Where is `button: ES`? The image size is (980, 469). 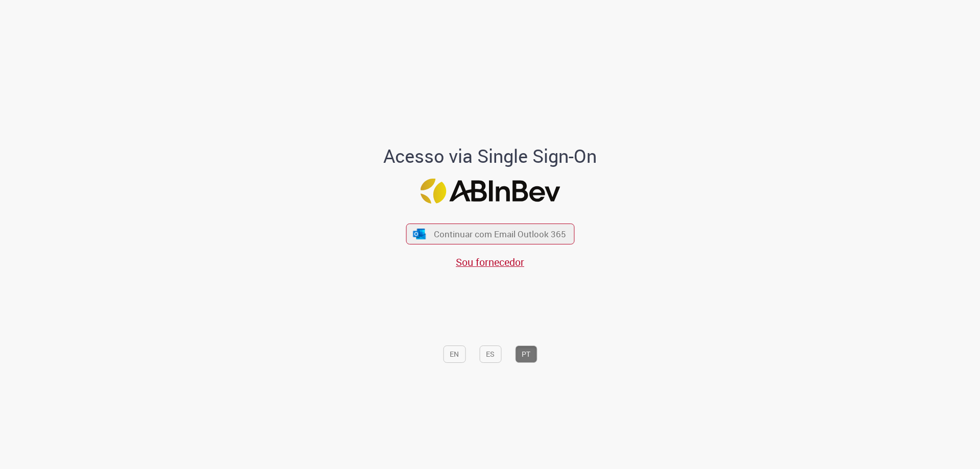
button: ES is located at coordinates (490, 354).